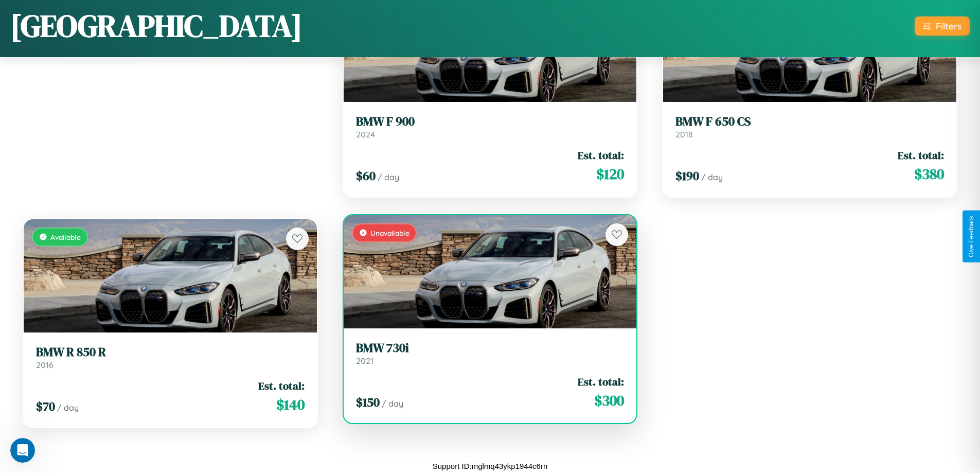  What do you see at coordinates (491, 127) in the screenshot?
I see `a: BMW F 9002024` at bounding box center [491, 127].